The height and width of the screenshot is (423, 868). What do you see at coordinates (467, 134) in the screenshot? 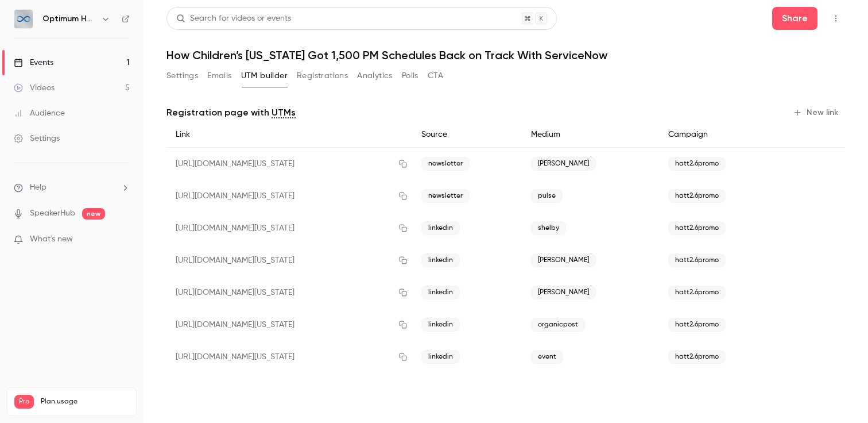
I see `div: Source` at bounding box center [467, 134].